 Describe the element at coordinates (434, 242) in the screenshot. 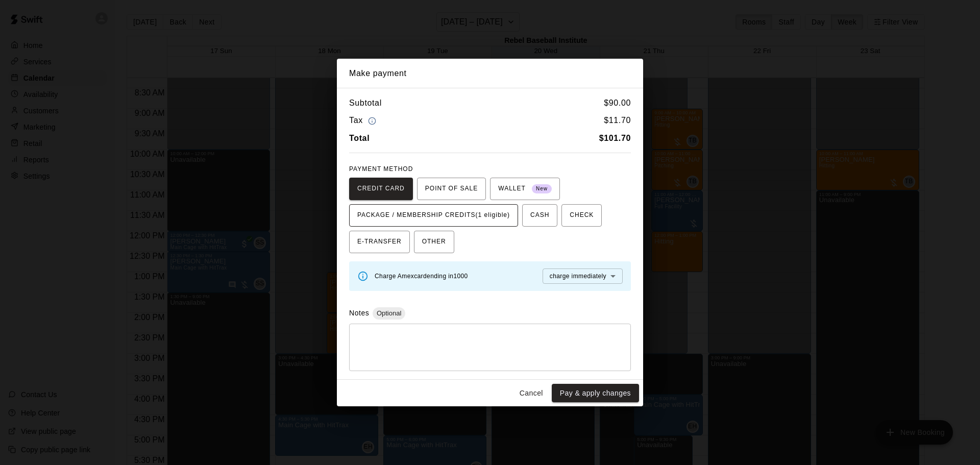

I see `span: OTHER` at that location.